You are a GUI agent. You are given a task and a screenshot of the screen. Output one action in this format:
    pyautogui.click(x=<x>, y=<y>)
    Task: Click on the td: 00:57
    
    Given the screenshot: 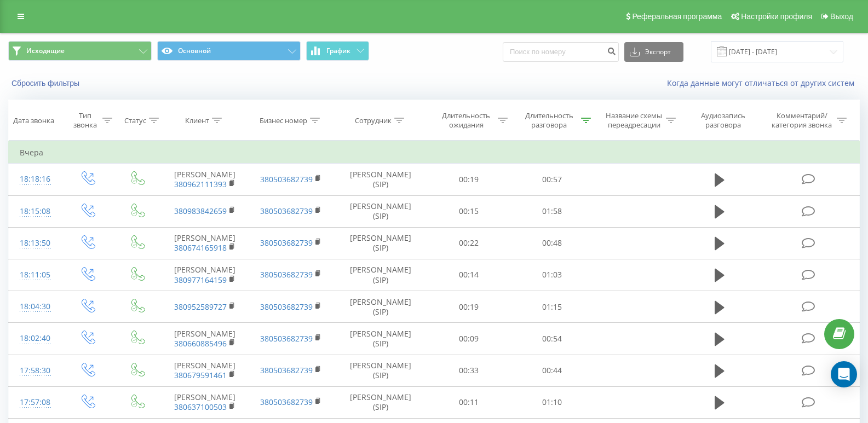 What is the action you would take?
    pyautogui.click(x=552, y=180)
    